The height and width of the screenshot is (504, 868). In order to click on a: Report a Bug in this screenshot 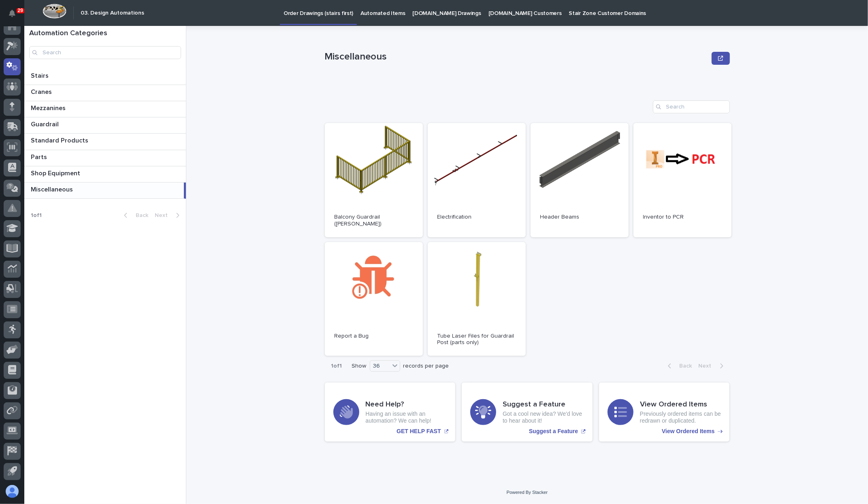, I will do `click(374, 299)`.